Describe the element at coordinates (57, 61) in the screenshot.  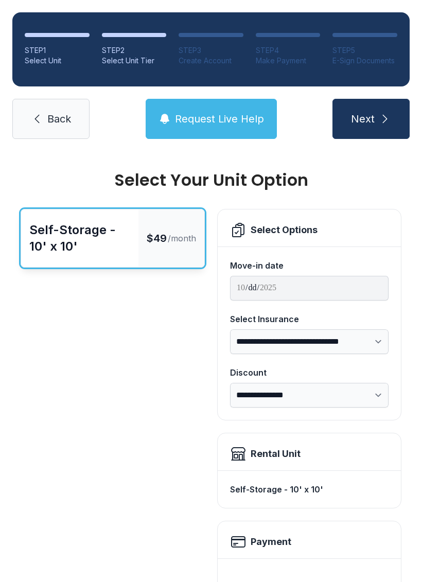
I see `div: Select Unit` at that location.